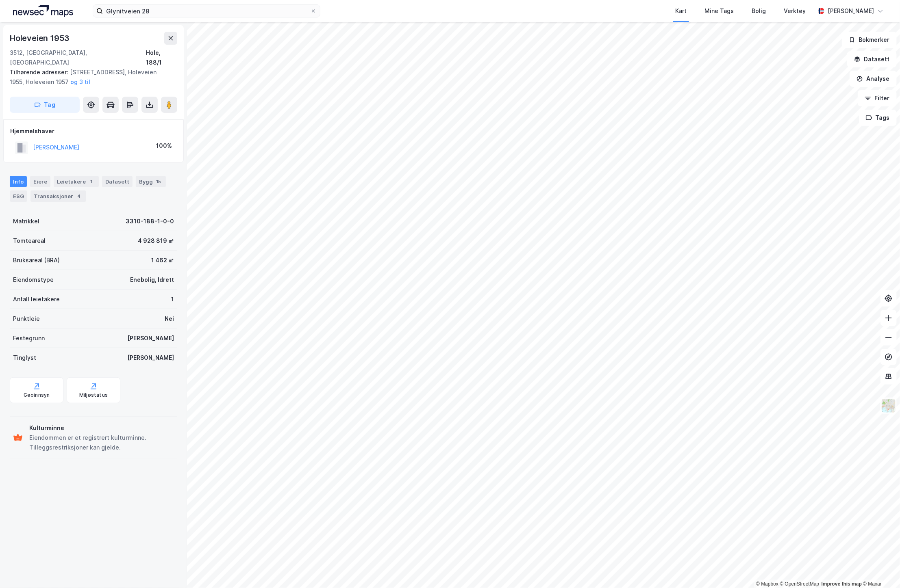  I want to click on img: Z, so click(889, 406).